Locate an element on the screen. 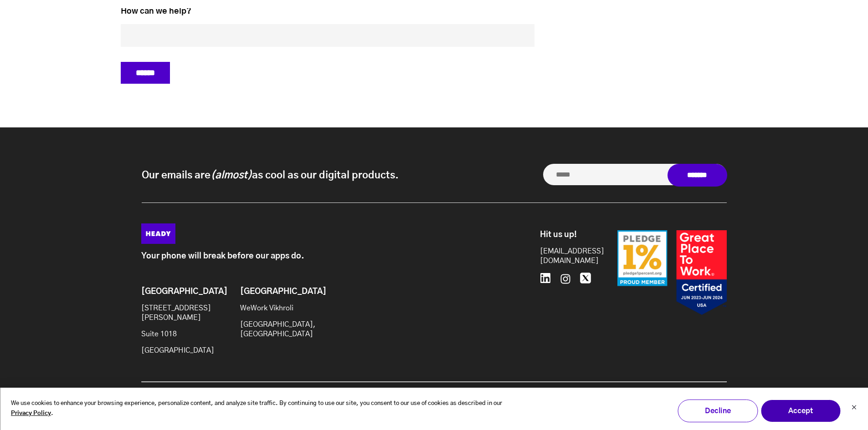 Image resolution: width=868 pixels, height=430 pixels. p: Suite 1018 is located at coordinates (178, 334).